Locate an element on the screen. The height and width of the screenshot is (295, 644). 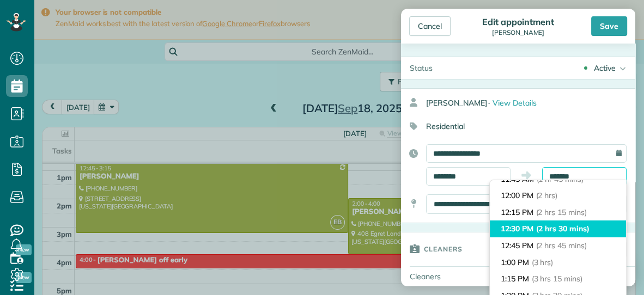
li: 12:00 PM is located at coordinates (558, 196).